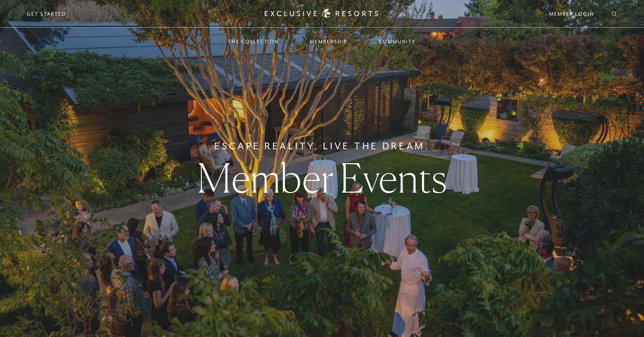 This screenshot has height=337, width=644. What do you see at coordinates (397, 41) in the screenshot?
I see `a: Community` at bounding box center [397, 41].